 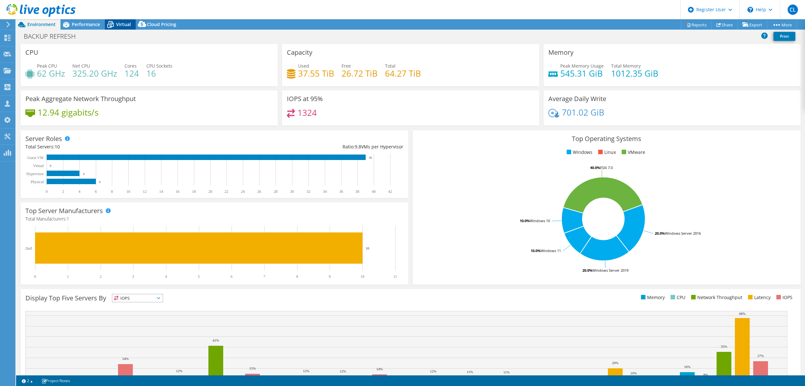 What do you see at coordinates (582, 66) in the screenshot?
I see `span: Peak Memory Usage` at bounding box center [582, 66].